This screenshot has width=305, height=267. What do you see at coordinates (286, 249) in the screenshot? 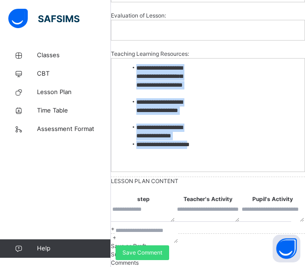
I see `button: Open asap` at bounding box center [286, 249].